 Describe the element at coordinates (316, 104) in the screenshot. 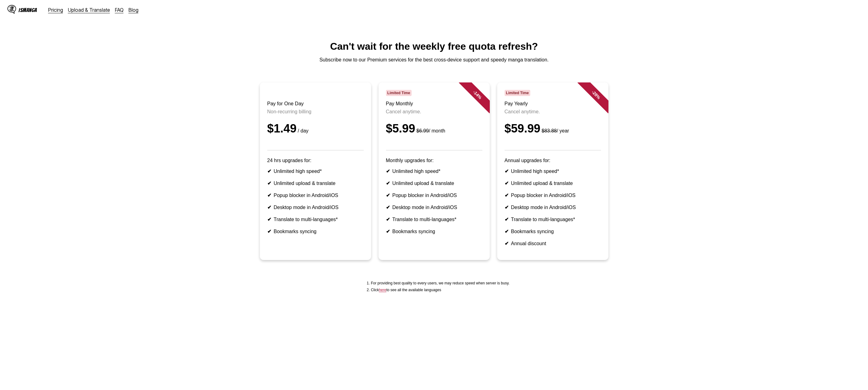

I see `h3: Pay for One Day` at that location.